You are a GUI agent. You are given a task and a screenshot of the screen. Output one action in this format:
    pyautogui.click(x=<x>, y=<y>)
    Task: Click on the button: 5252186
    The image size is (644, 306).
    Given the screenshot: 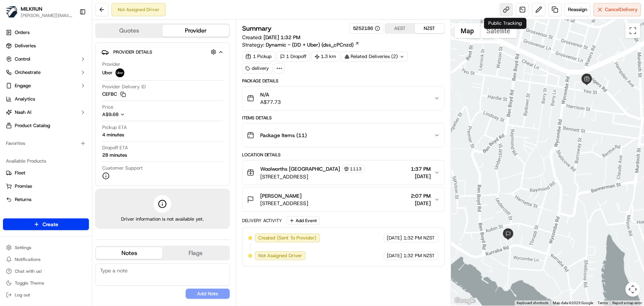 What is the action you would take?
    pyautogui.click(x=367, y=28)
    